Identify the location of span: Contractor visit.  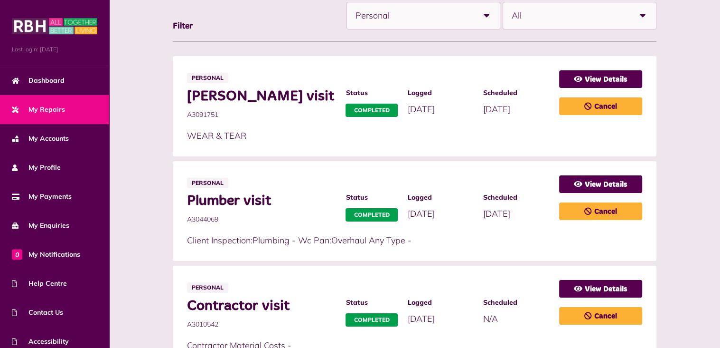
(262, 306).